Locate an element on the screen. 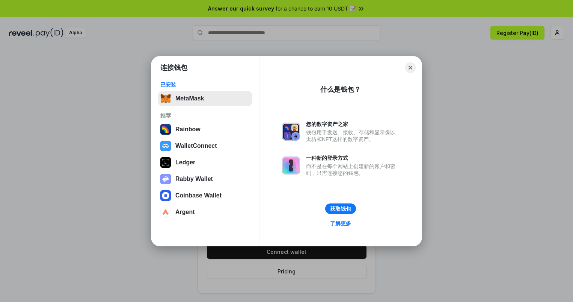 This screenshot has height=302, width=573. div: 钱包用于发送、接收、存储和显示像以太坊和NFT这样的数字资产。 is located at coordinates (353, 136).